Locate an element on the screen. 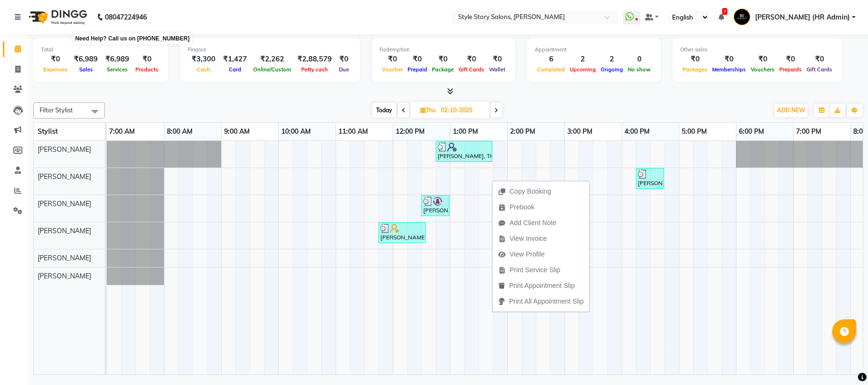  div: Appointment is located at coordinates (594, 50).